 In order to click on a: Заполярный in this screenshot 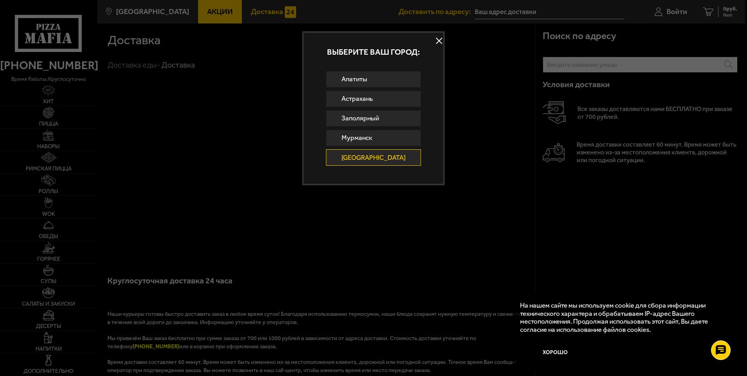, I will do `click(373, 118)`.